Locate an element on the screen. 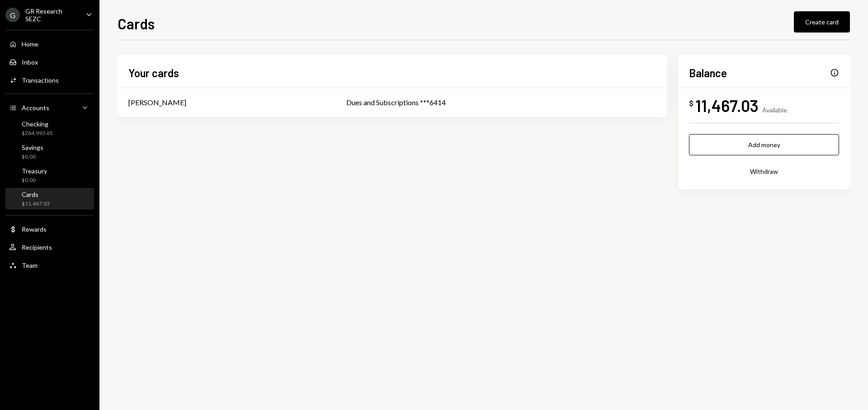 The image size is (868, 410). a: Checking$264,993.65 is located at coordinates (50, 128).